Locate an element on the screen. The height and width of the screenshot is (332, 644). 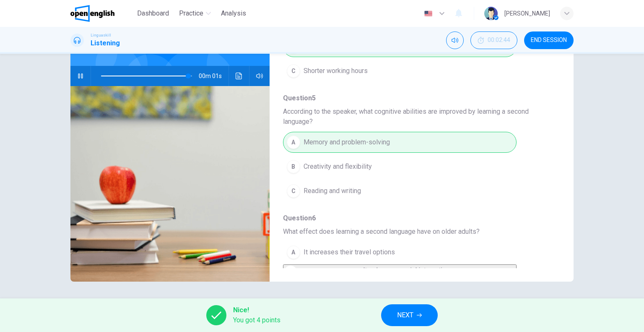
img: OpenEnglish logo is located at coordinates (93, 13).